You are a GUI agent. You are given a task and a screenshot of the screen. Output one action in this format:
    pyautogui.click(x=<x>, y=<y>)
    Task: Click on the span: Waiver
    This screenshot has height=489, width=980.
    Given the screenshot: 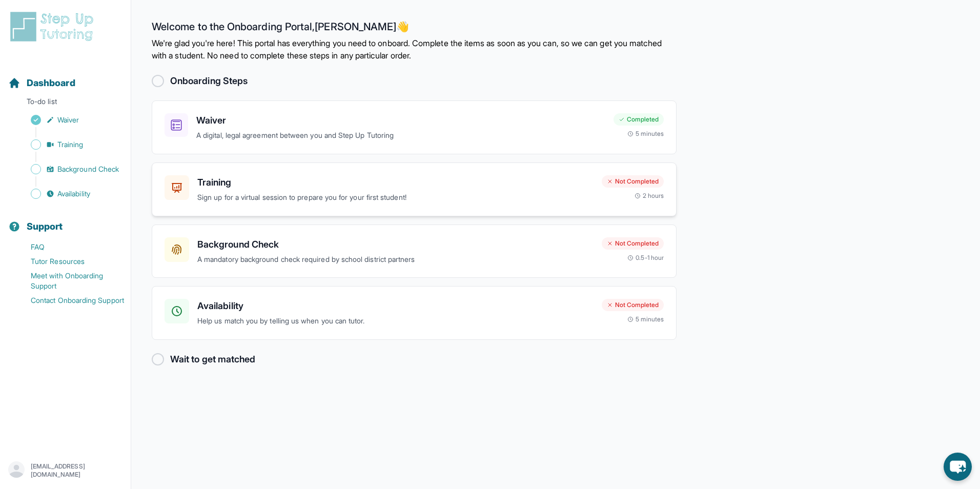 What is the action you would take?
    pyautogui.click(x=68, y=120)
    